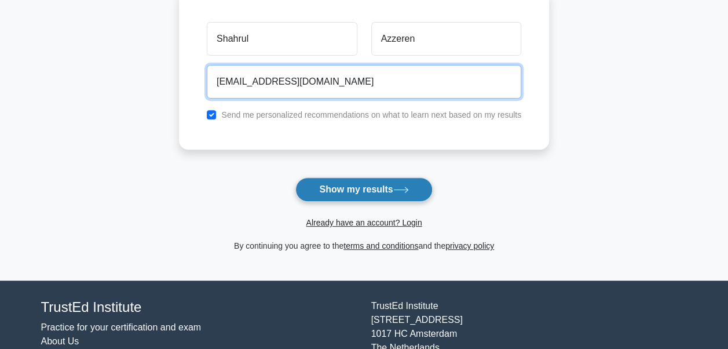 Image resolution: width=728 pixels, height=349 pixels. What do you see at coordinates (364, 189) in the screenshot?
I see `button: Show my results` at bounding box center [364, 189].